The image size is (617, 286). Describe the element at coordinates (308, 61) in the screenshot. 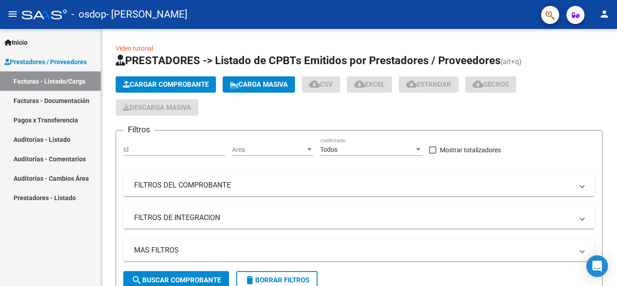

I see `span: PRESTADORES -> Listado de CPBTs Emitidos por Prestadores / Proveedores` at that location.